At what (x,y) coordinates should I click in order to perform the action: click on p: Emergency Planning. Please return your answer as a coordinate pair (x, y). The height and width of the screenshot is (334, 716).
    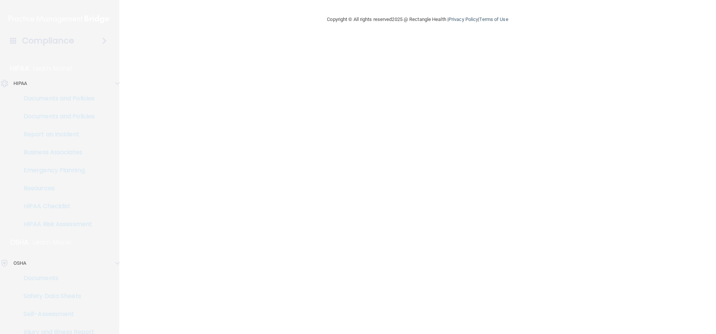
    Looking at the image, I should click on (56, 170).